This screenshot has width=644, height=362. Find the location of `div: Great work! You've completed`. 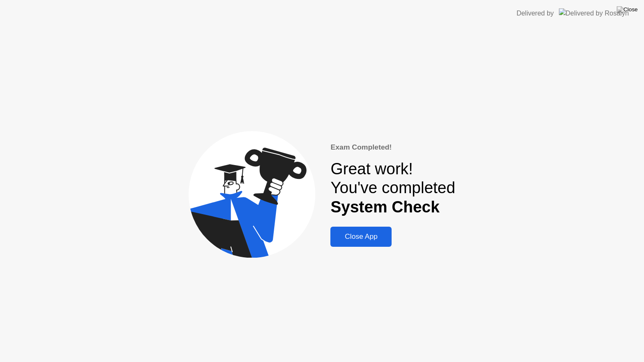

div: Great work! You've completed is located at coordinates (392, 188).